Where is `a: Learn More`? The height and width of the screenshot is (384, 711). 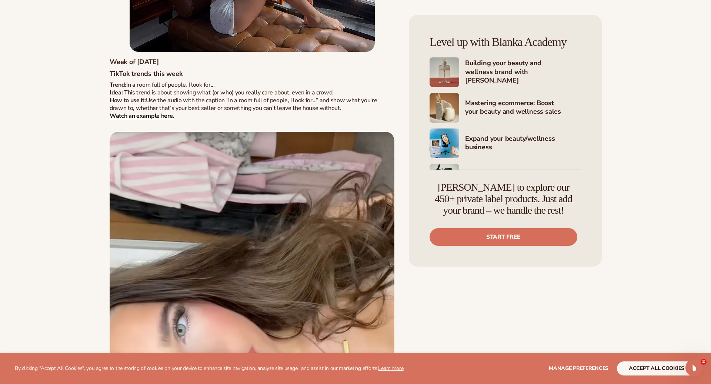
a: Learn More is located at coordinates (391, 368).